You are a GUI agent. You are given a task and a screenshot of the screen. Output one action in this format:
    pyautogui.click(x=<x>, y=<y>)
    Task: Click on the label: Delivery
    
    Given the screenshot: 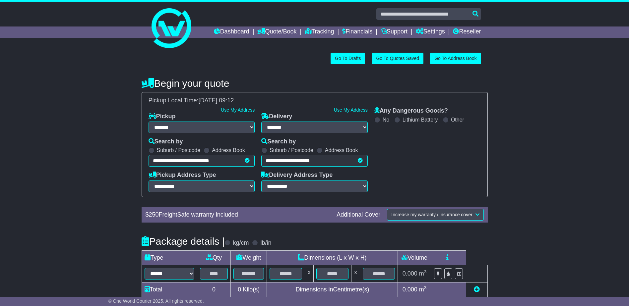 What is the action you would take?
    pyautogui.click(x=276, y=117)
    